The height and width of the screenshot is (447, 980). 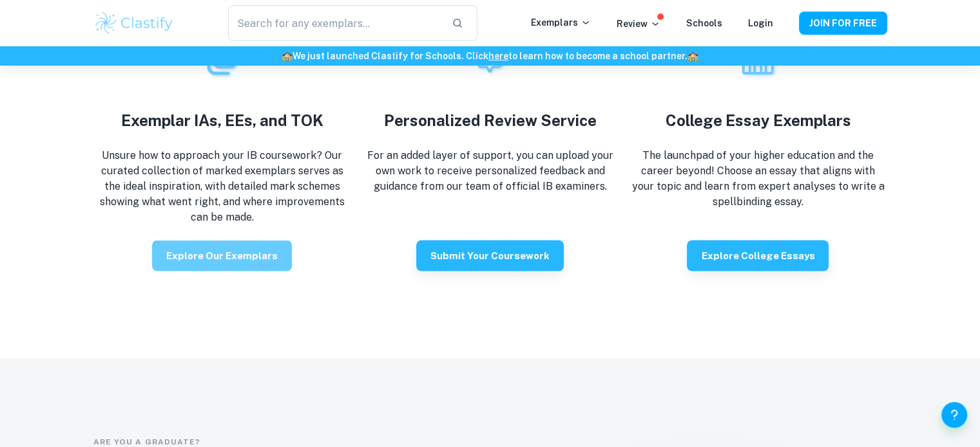 I want to click on a: JOIN FOR FREE, so click(x=843, y=23).